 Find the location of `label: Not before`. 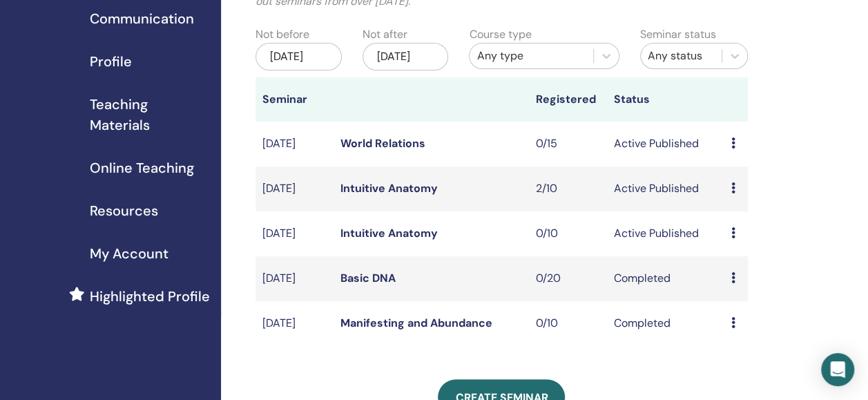

label: Not before is located at coordinates (282, 35).